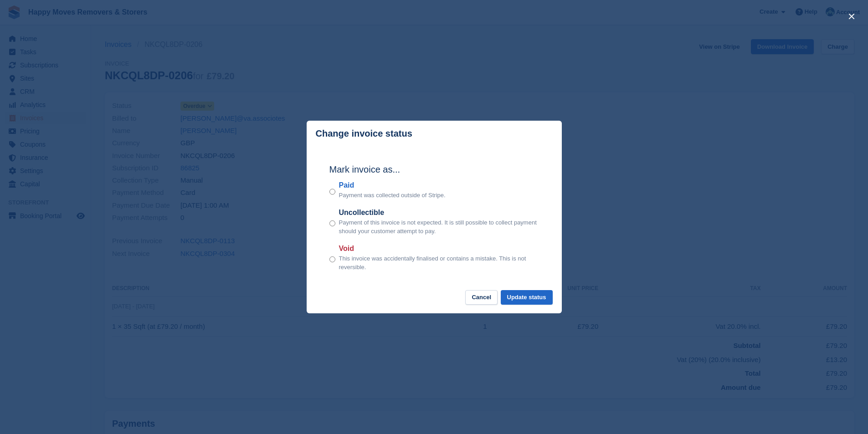 Image resolution: width=868 pixels, height=434 pixels. What do you see at coordinates (481, 298) in the screenshot?
I see `button: Cancel` at bounding box center [481, 298].